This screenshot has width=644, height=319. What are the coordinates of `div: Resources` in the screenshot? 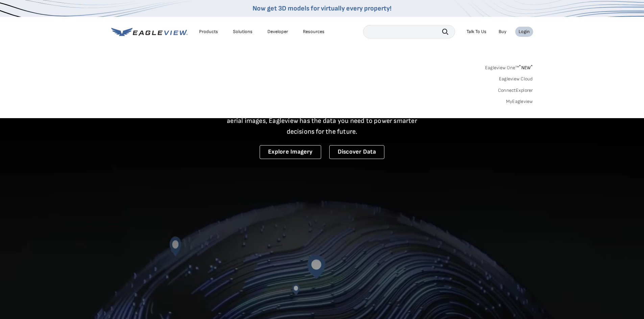 It's located at (314, 32).